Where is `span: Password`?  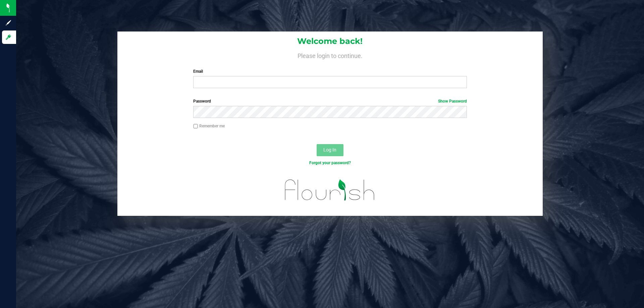 span: Password is located at coordinates (202, 101).